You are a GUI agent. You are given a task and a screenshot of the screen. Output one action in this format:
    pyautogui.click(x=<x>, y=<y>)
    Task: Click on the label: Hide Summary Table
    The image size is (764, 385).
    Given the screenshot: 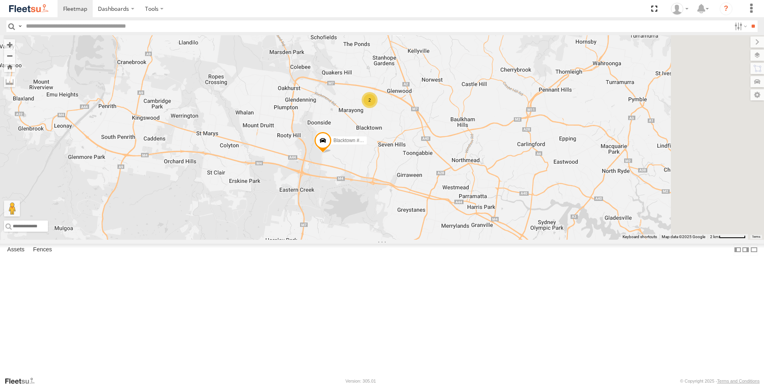 What is the action you would take?
    pyautogui.click(x=754, y=249)
    